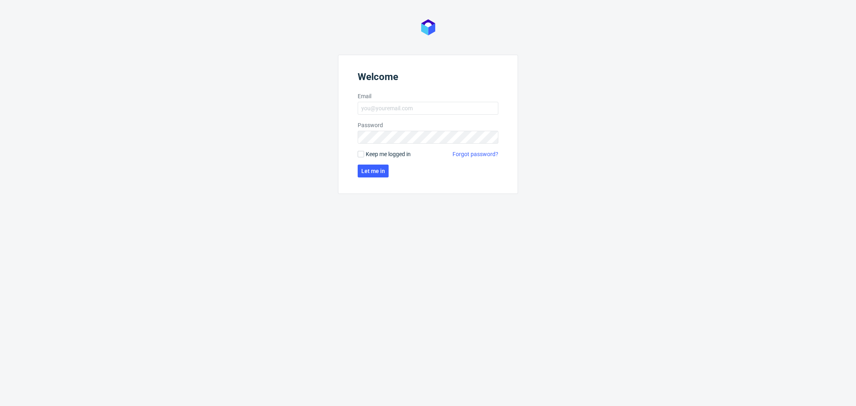 The height and width of the screenshot is (406, 856). What do you see at coordinates (373, 171) in the screenshot?
I see `span: Let me in` at bounding box center [373, 171].